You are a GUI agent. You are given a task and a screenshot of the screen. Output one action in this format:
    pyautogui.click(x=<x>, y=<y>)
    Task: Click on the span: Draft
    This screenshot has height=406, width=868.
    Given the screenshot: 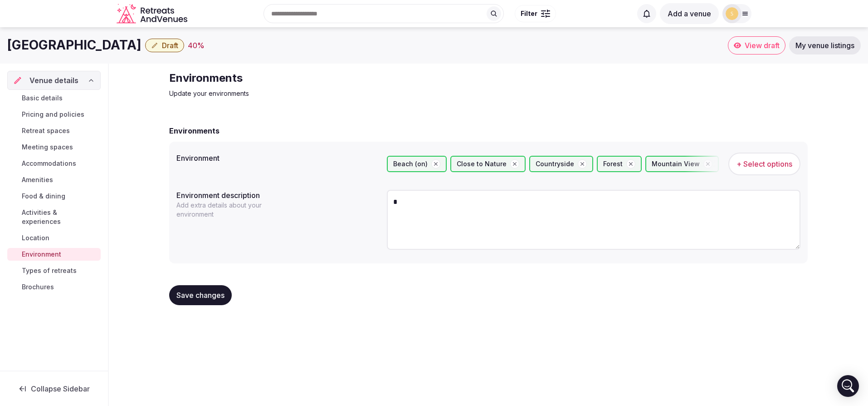 What is the action you would take?
    pyautogui.click(x=170, y=46)
    